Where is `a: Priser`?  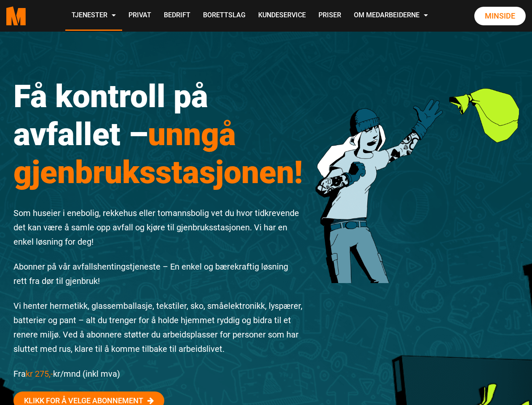
a: Priser is located at coordinates (330, 16).